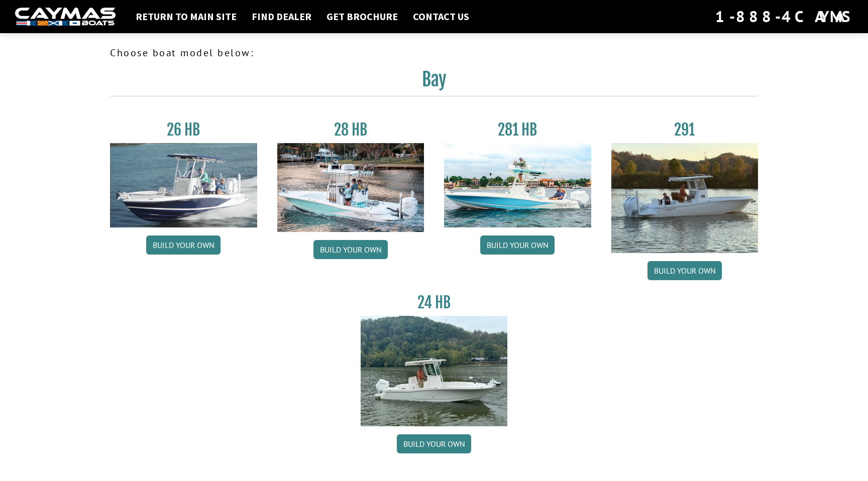 Image resolution: width=868 pixels, height=481 pixels. I want to click on img: white-logo-c9c8dbefe5ff5ceceb0f0178aa75bf4bb51f6bca0971e226c86eb53dfe498488.png, so click(65, 17).